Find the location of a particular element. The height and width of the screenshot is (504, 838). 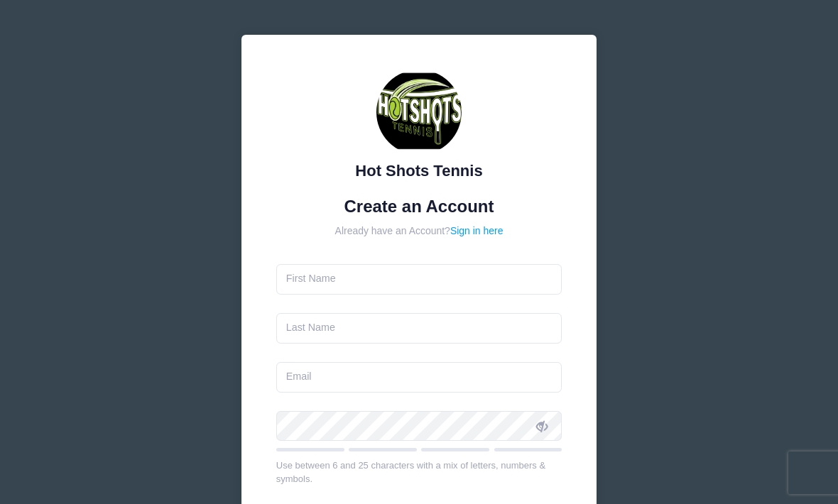

div: Use between 6 and 25 characters with a mix of letters, numbers & symbols. is located at coordinates (419, 472).